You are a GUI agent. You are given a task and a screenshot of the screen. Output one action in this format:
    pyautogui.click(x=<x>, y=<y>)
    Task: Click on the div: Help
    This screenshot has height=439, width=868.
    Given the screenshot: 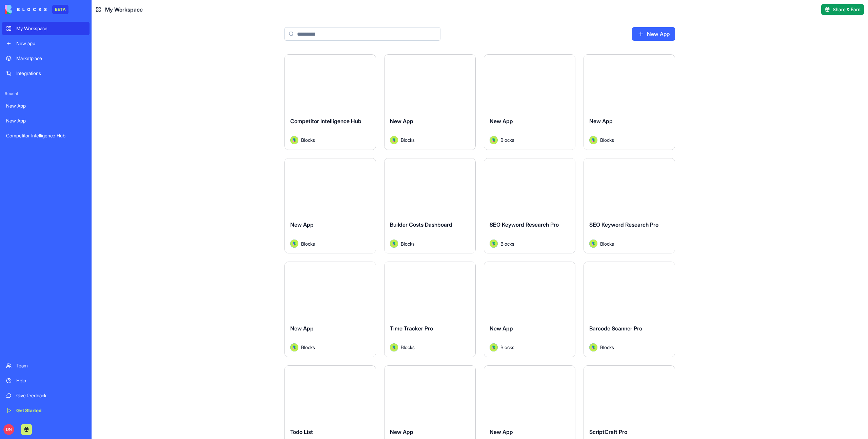 What is the action you would take?
    pyautogui.click(x=51, y=381)
    